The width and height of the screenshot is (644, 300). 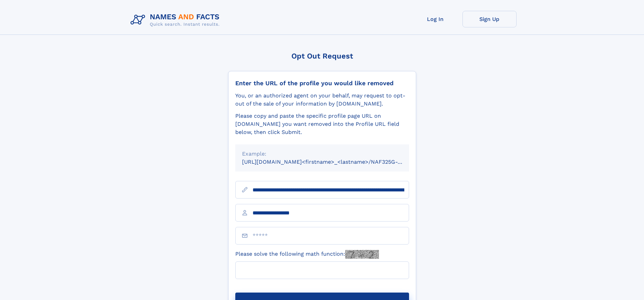 What do you see at coordinates (322, 55) in the screenshot?
I see `div: Opt Out Request` at bounding box center [322, 55].